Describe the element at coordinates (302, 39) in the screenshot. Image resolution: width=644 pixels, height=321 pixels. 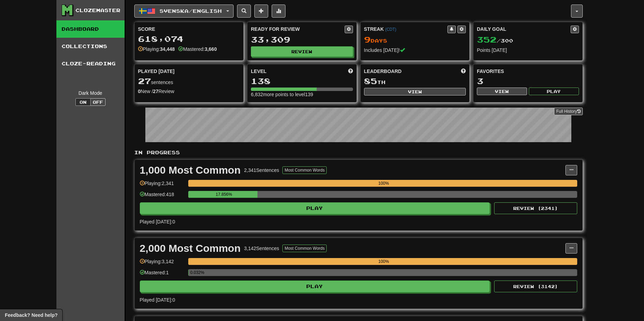
I see `div: 33,309` at that location.